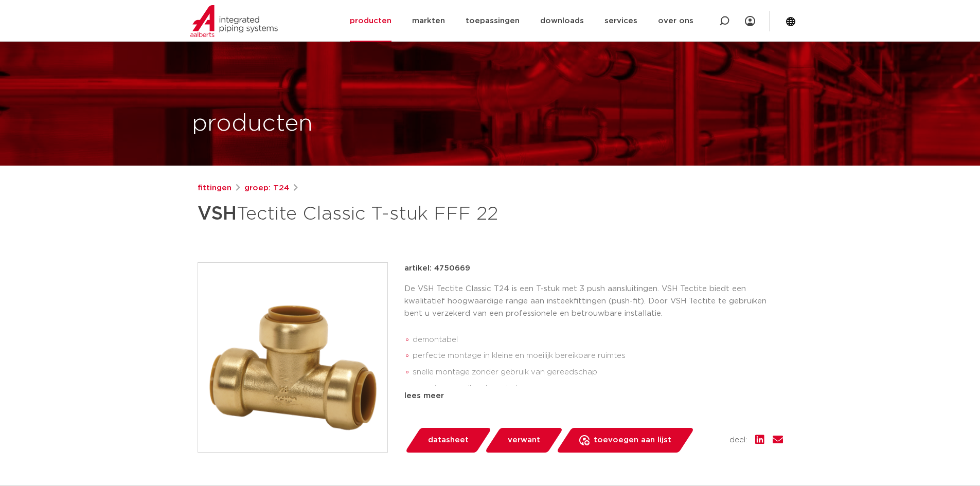 This screenshot has width=980, height=486. Describe the element at coordinates (293, 357) in the screenshot. I see `img: Product Image for VSH Tectite Classic T-stuk FFF 22` at that location.